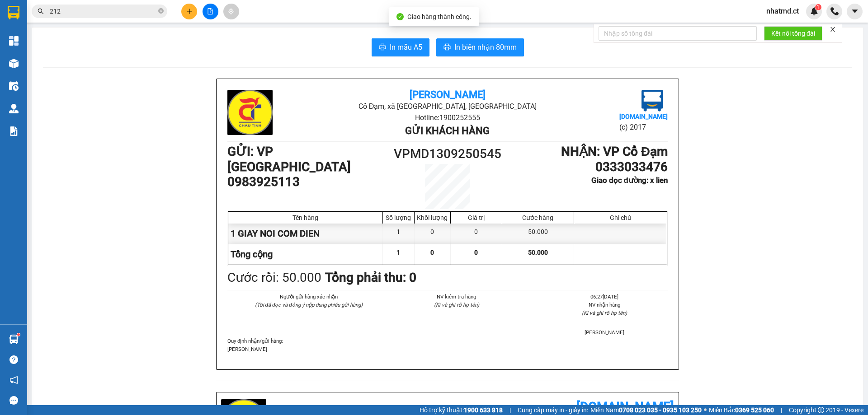 The width and height of the screenshot is (868, 415). I want to click on b: Gửi khách hàng, so click(447, 130).